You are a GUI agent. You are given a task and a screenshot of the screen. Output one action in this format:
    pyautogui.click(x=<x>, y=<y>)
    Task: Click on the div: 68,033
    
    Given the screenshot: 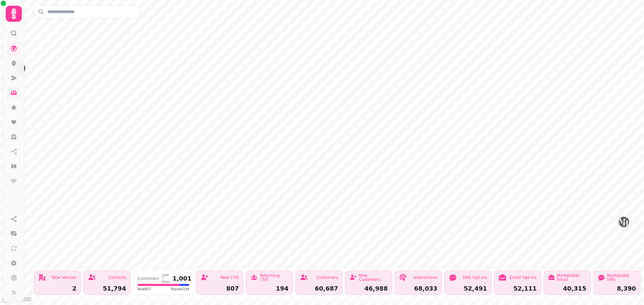 What is the action you would take?
    pyautogui.click(x=419, y=288)
    